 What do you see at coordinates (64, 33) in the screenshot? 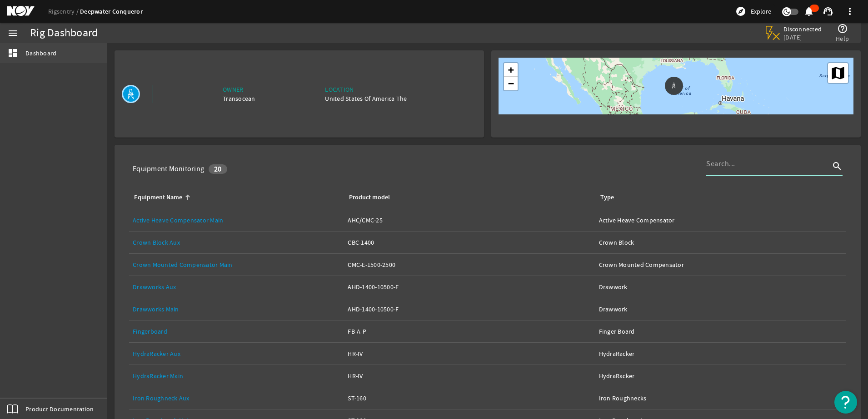
I see `div: Rig Dashboard` at bounding box center [64, 33].